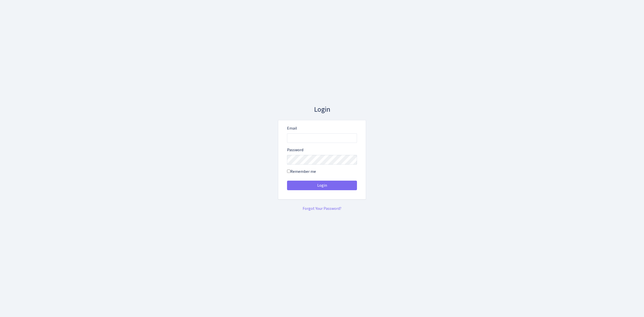 The image size is (644, 317). I want to click on button: Login, so click(322, 186).